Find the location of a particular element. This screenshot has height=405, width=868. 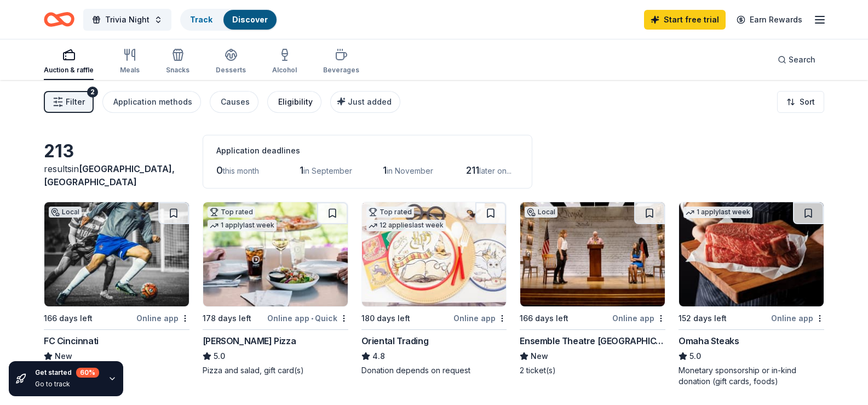

button: Desserts is located at coordinates (230, 62).